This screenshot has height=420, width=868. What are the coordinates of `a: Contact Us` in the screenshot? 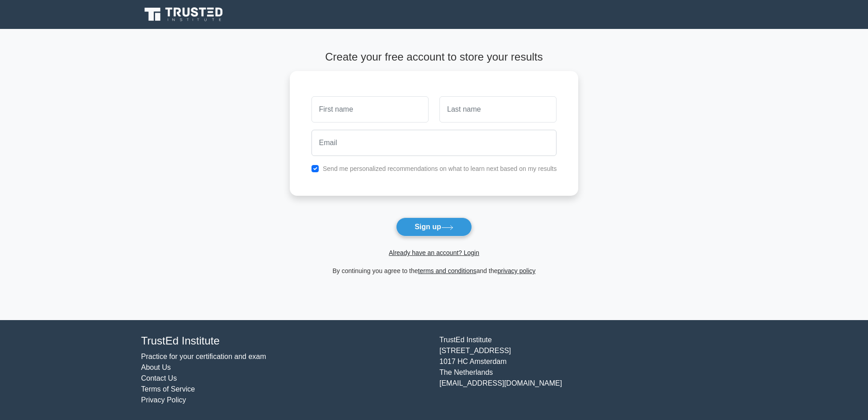 It's located at (159, 378).